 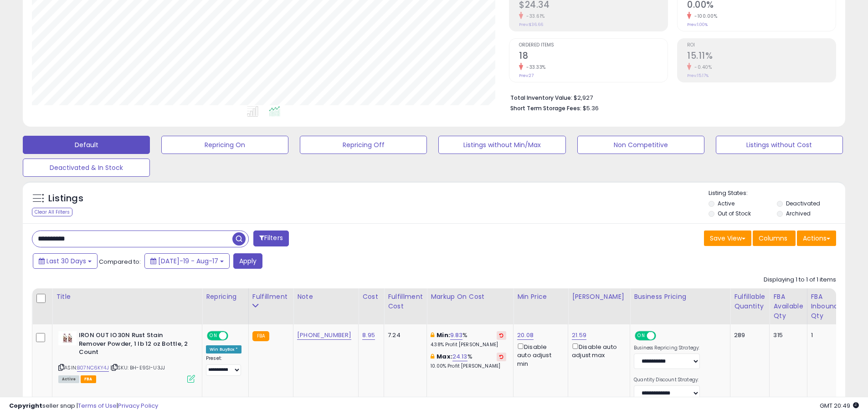 What do you see at coordinates (369, 335) in the screenshot?
I see `a: 8.95` at bounding box center [369, 335].